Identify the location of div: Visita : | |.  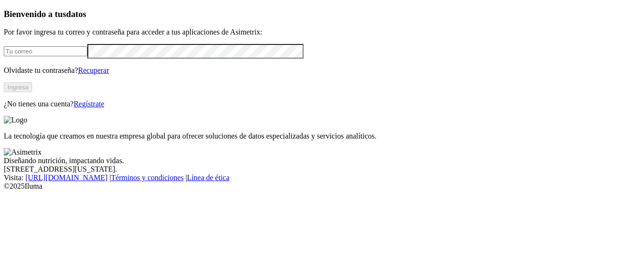
(322, 178).